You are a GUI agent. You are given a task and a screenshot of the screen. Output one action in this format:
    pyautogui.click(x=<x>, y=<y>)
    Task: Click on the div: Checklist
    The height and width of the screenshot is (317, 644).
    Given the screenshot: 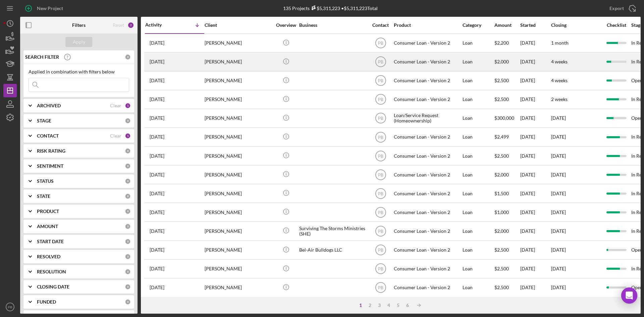 What is the action you would take?
    pyautogui.click(x=616, y=25)
    